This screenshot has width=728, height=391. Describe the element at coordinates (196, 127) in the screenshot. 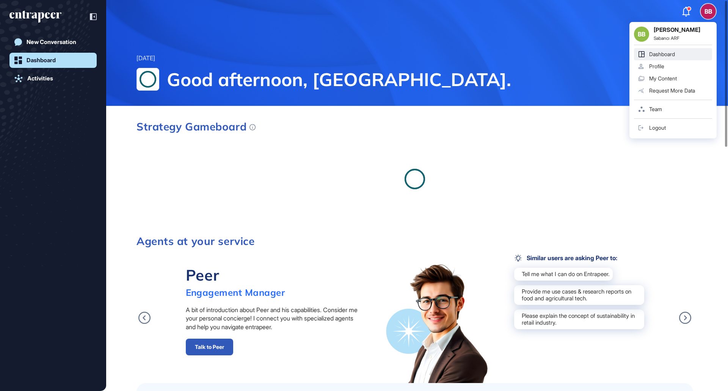

I see `div: Strategy Gameboard` at that location.